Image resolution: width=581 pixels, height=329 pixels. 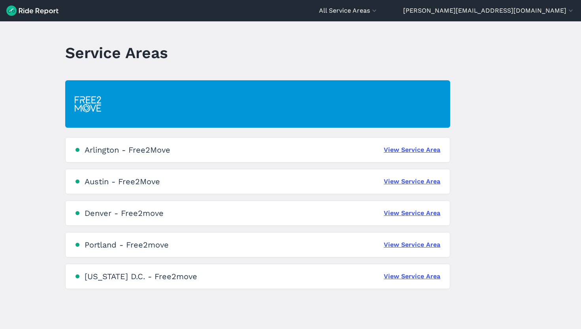 What do you see at coordinates (127, 150) in the screenshot?
I see `div: Arlington - Free2Move` at bounding box center [127, 150].